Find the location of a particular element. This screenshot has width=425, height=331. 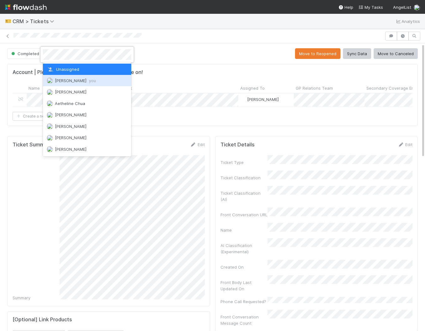

img: avatar_628a5c20-041b-43d3-a441-1958b262852b.png is located at coordinates (50, 149).